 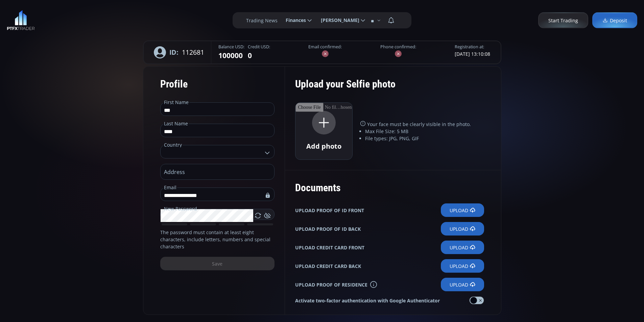 What do you see at coordinates (331, 285) in the screenshot?
I see `b: UPLOAD PROOF OF RESIDENCE` at bounding box center [331, 285].